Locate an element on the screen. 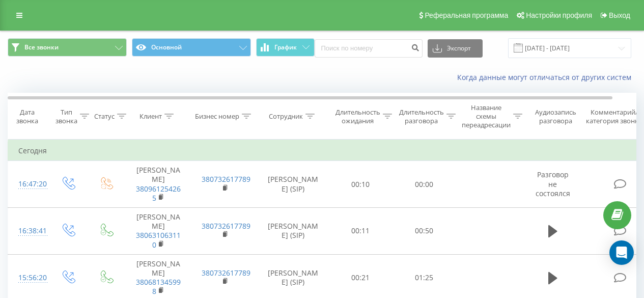 The image size is (644, 298). div: 15:56:20 is located at coordinates (29, 277).